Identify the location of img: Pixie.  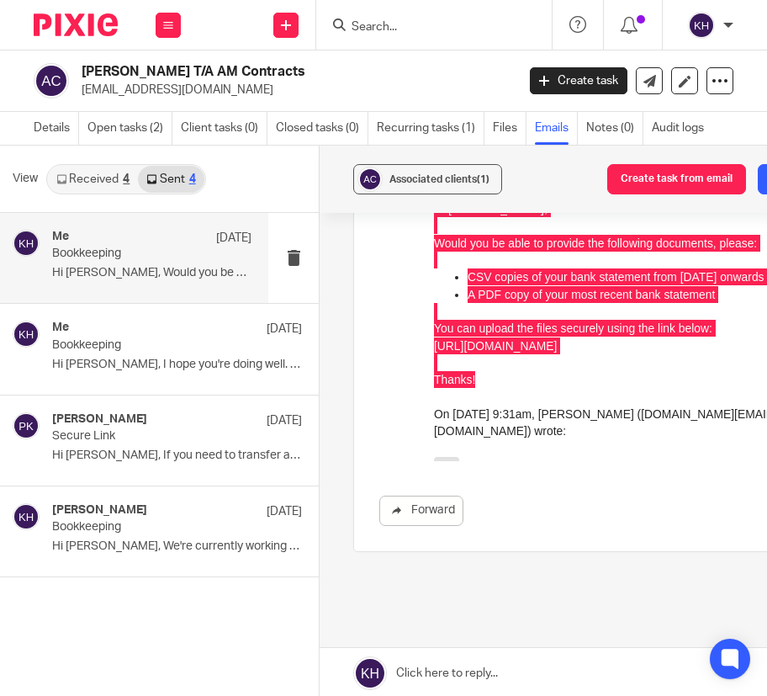
(76, 24).